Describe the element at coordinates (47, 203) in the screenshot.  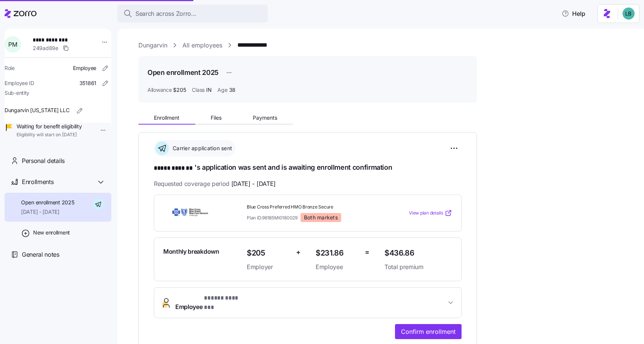
I see `span: Open enrollment 2025` at that location.